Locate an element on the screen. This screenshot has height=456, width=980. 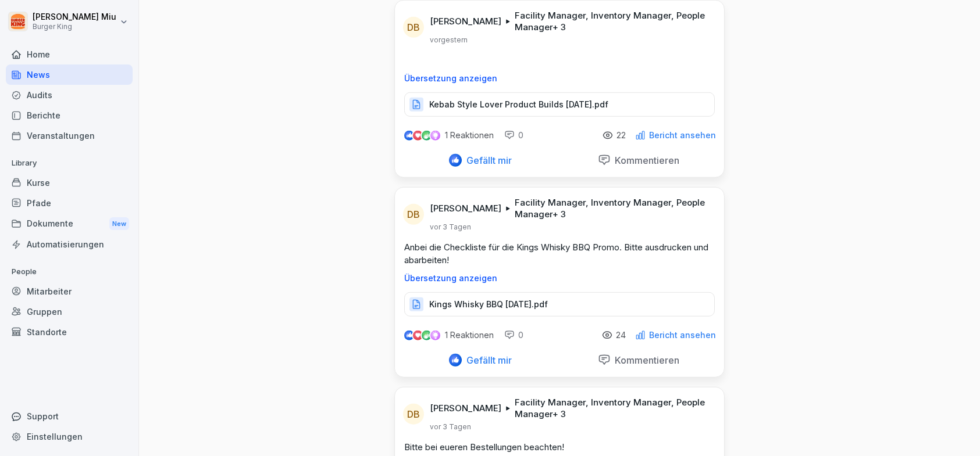
a: News is located at coordinates (69, 74).